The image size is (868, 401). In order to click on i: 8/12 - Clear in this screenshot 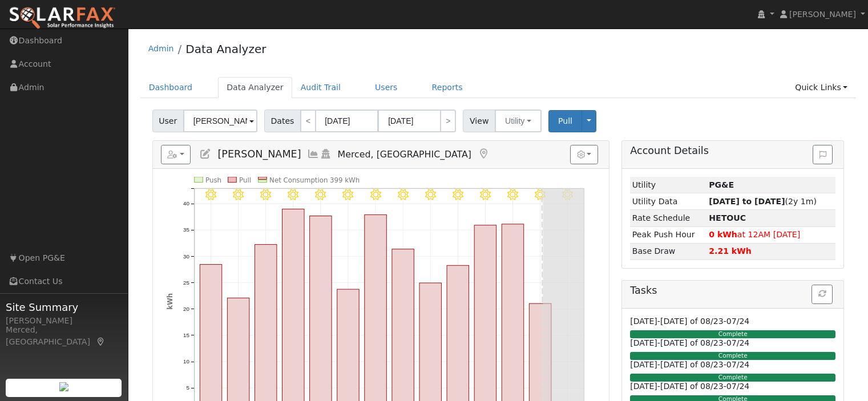, I will do `click(402, 195)`.